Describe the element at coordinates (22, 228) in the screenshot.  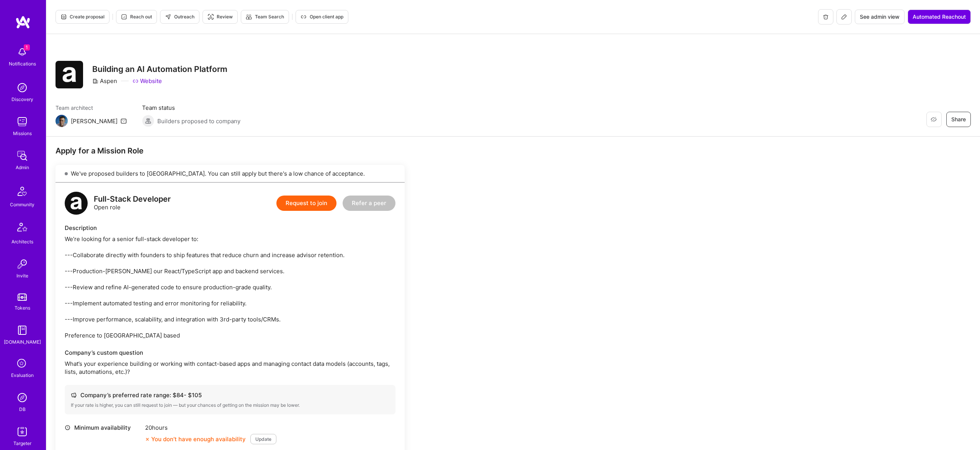
I see `img: Architects` at that location.